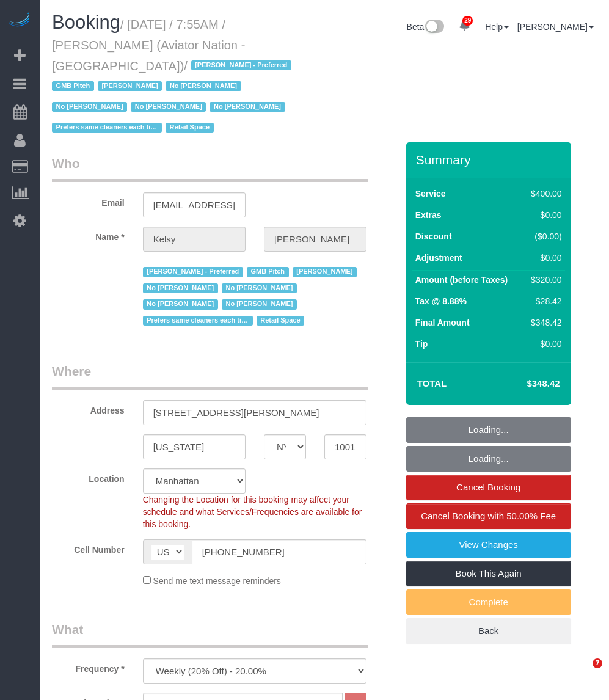 This screenshot has width=609, height=700. Describe the element at coordinates (86, 22) in the screenshot. I see `span: Booking` at that location.